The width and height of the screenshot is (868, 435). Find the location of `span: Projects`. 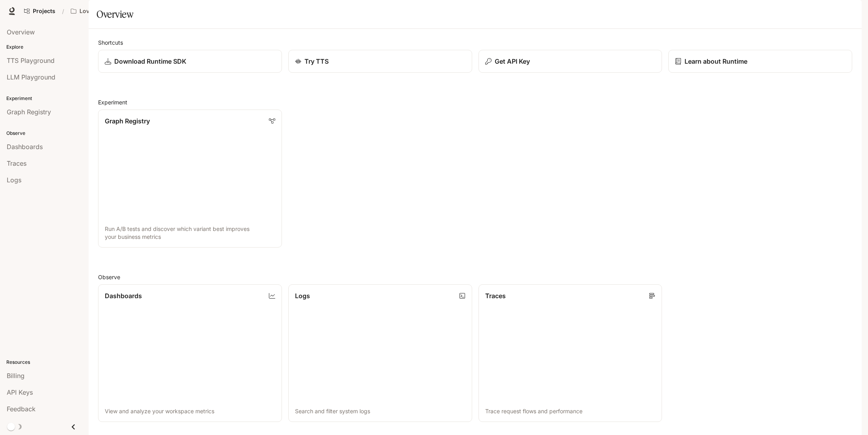

span: Projects is located at coordinates (44, 11).